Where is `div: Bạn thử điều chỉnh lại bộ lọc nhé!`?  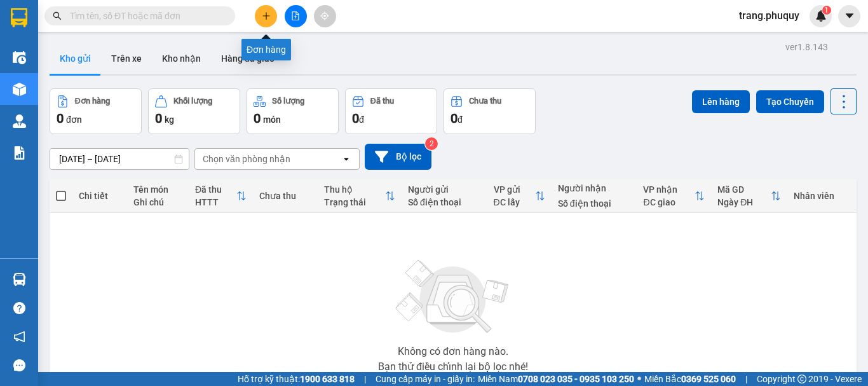 div: Bạn thử điều chỉnh lại bộ lọc nhé! is located at coordinates (453, 367).